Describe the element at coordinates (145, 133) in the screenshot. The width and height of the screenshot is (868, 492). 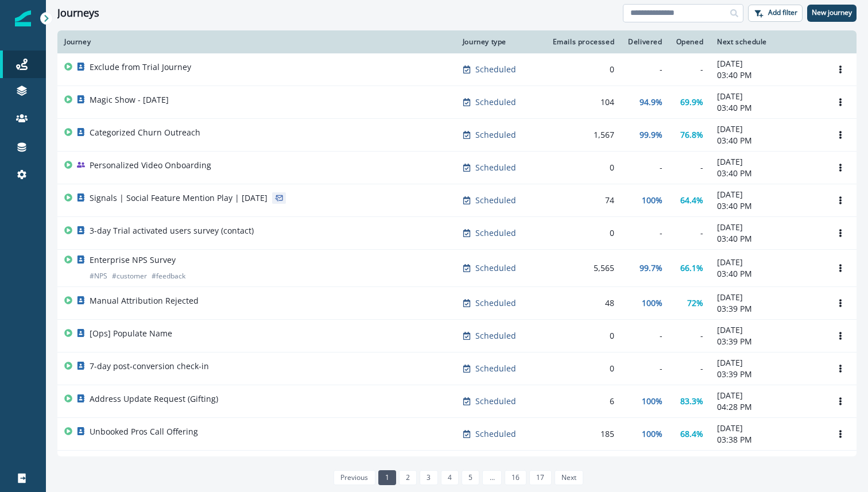
I see `p: Categorized Churn Outreach` at that location.